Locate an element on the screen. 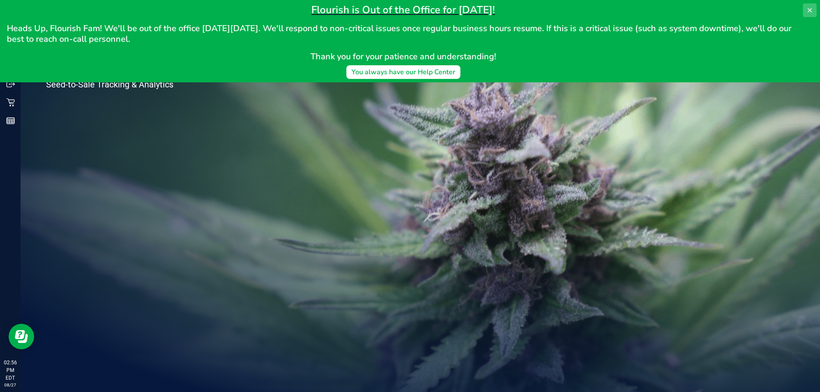  p: 02:56 PM EDT is located at coordinates (10, 371).